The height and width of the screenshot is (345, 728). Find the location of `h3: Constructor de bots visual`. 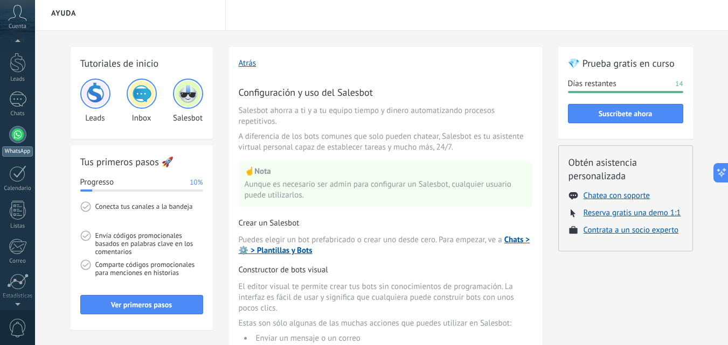

h3: Constructor de bots visual is located at coordinates (385, 270).